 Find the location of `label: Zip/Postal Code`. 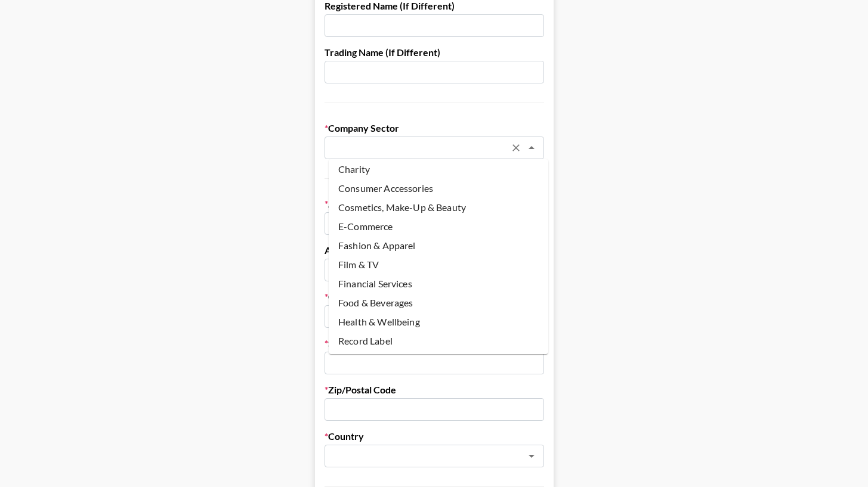

label: Zip/Postal Code is located at coordinates (434, 390).